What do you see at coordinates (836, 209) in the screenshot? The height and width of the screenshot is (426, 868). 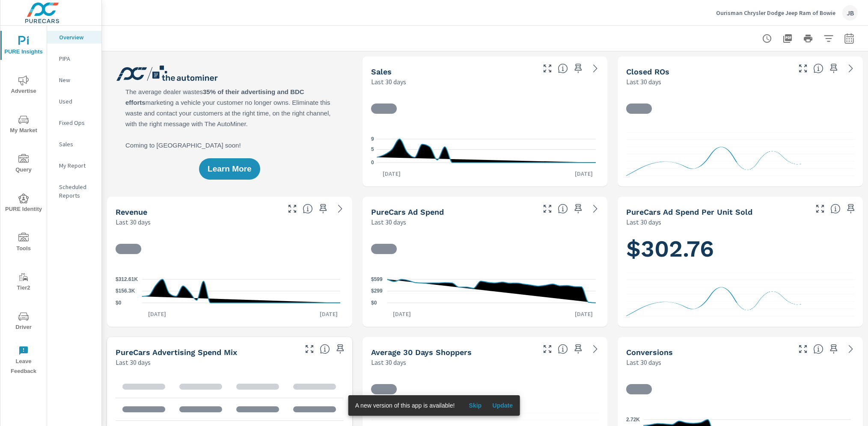 I see `span: Average cost of advertising per each vehicle sold at the dealer over the selected date range. The...` at bounding box center [836, 209].